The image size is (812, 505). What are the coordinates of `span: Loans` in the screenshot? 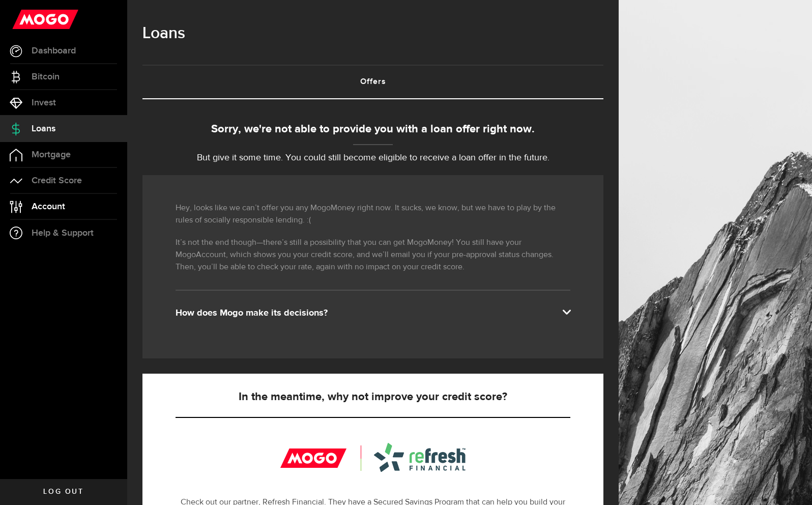 It's located at (43, 129).